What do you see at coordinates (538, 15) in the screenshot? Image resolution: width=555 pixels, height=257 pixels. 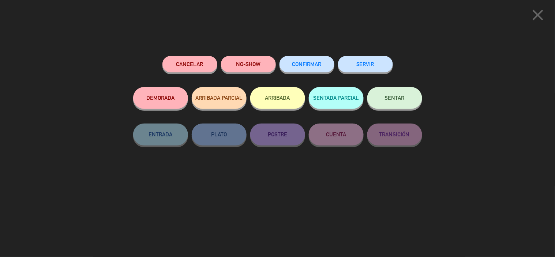 I see `i: close` at bounding box center [538, 15].